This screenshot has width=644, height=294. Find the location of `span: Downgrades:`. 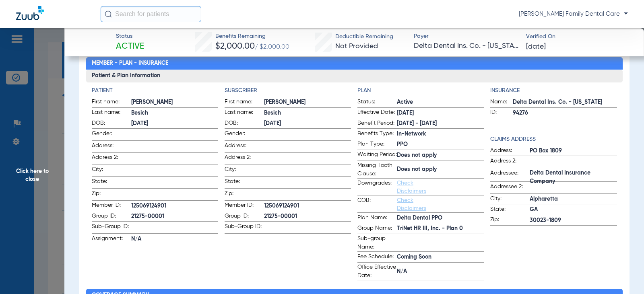

span: Downgrades: is located at coordinates (377, 187).